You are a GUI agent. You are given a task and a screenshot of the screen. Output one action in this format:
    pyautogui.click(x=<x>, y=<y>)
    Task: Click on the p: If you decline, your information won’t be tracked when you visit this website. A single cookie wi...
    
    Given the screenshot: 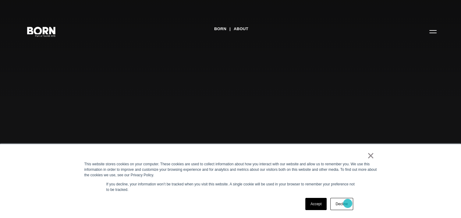 What is the action you would take?
    pyautogui.click(x=231, y=187)
    